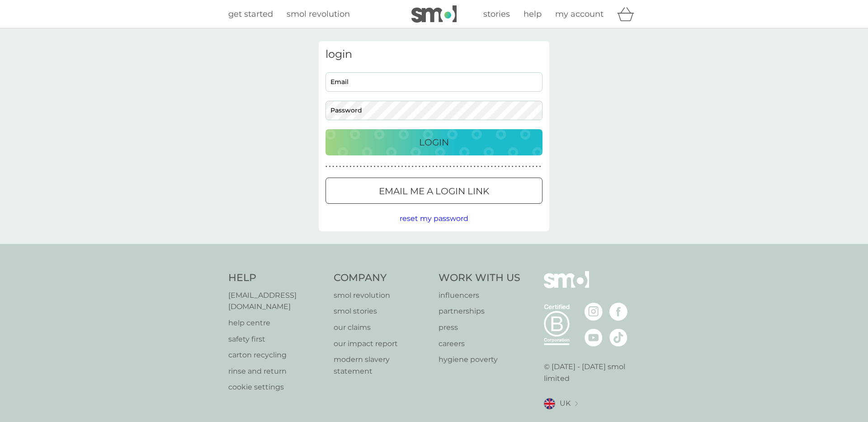 This screenshot has width=868, height=422. Describe the element at coordinates (479, 328) in the screenshot. I see `p: press` at that location.